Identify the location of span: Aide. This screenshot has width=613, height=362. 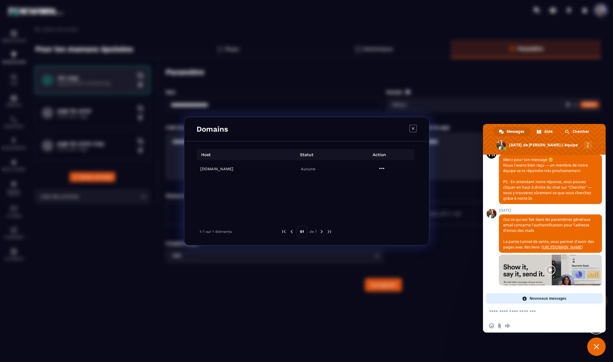
(548, 131).